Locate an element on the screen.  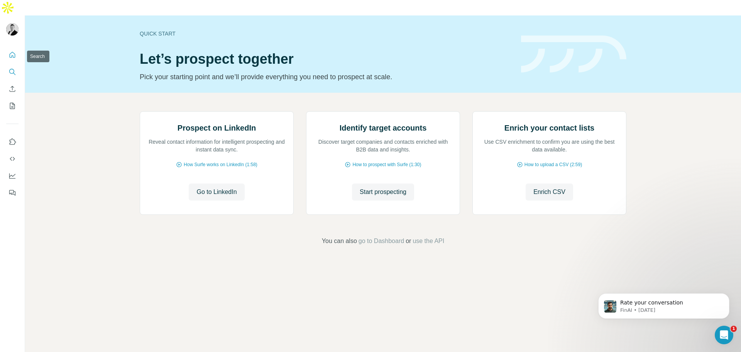
span: How to prospect with Surfe (1:30) is located at coordinates (387, 165).